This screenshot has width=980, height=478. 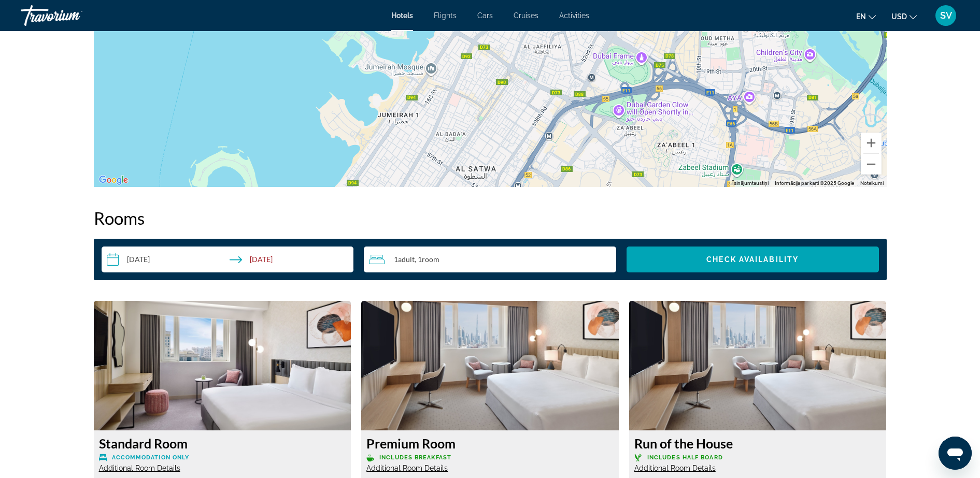 What do you see at coordinates (757, 443) in the screenshot?
I see `h3: Run of the House` at bounding box center [757, 443].